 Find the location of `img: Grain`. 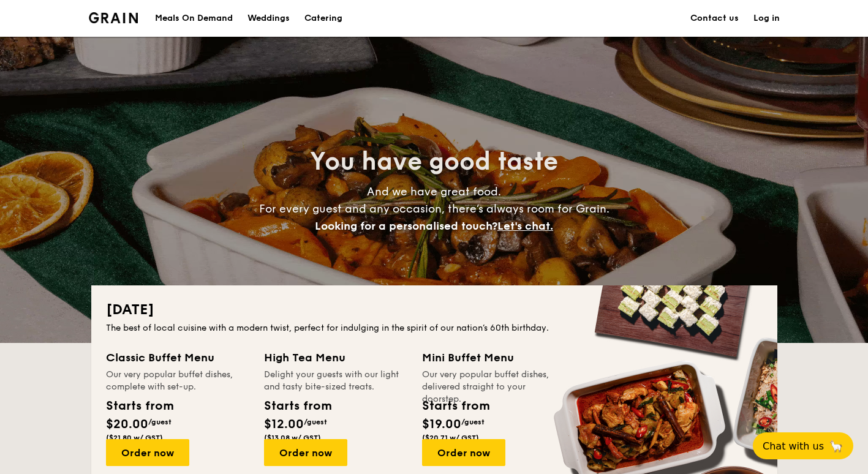

img: Grain is located at coordinates (114, 18).